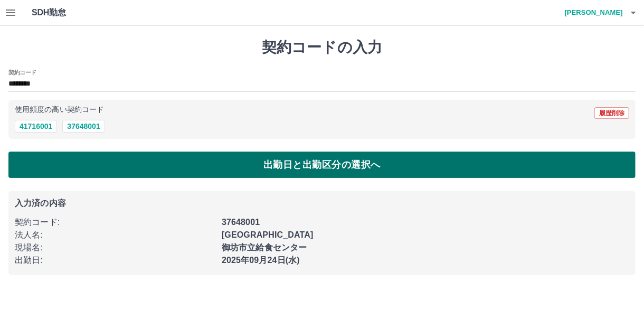 This screenshot has height=319, width=644. What do you see at coordinates (22, 72) in the screenshot?
I see `h2: 契約コード` at bounding box center [22, 72].